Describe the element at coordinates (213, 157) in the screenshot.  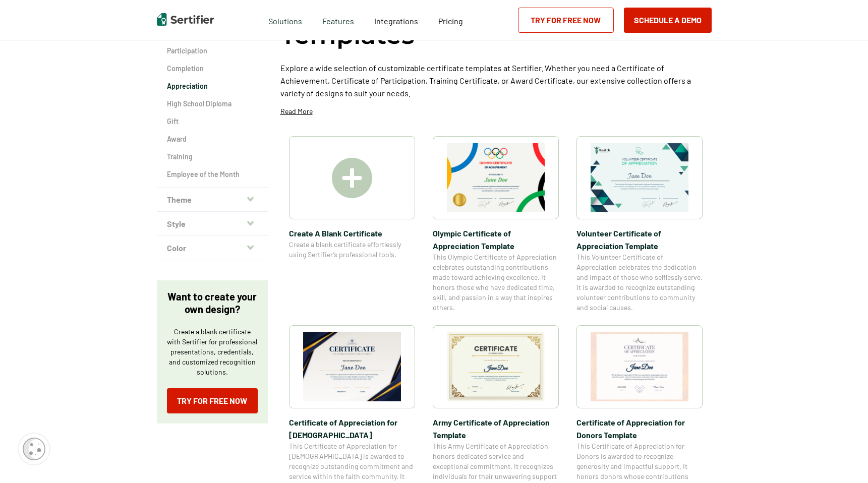
I see `h2: Training` at that location.